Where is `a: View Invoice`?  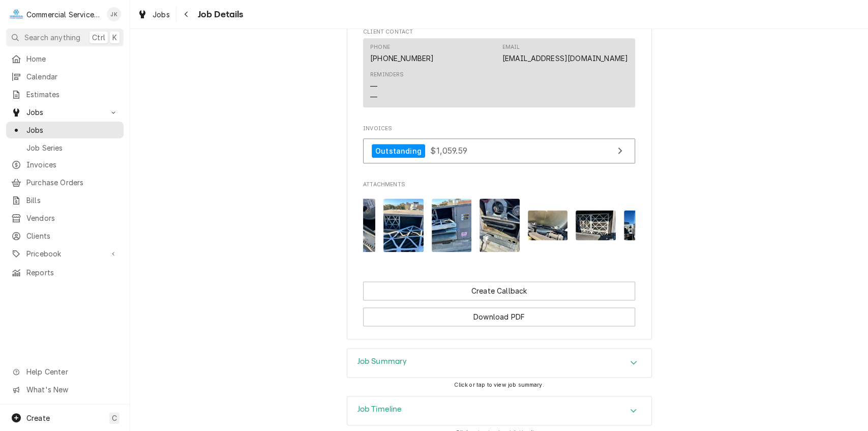
a: View Invoice is located at coordinates (499, 150).